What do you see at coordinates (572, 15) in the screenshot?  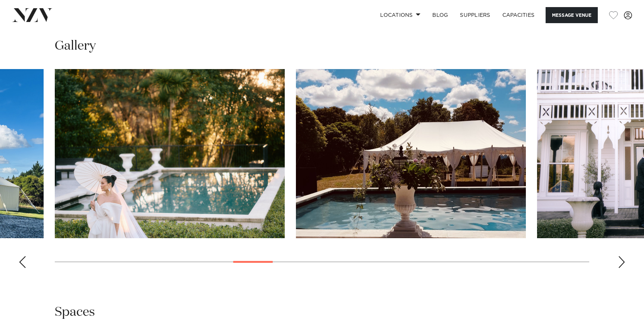 I see `button: Message Venue` at bounding box center [572, 15].